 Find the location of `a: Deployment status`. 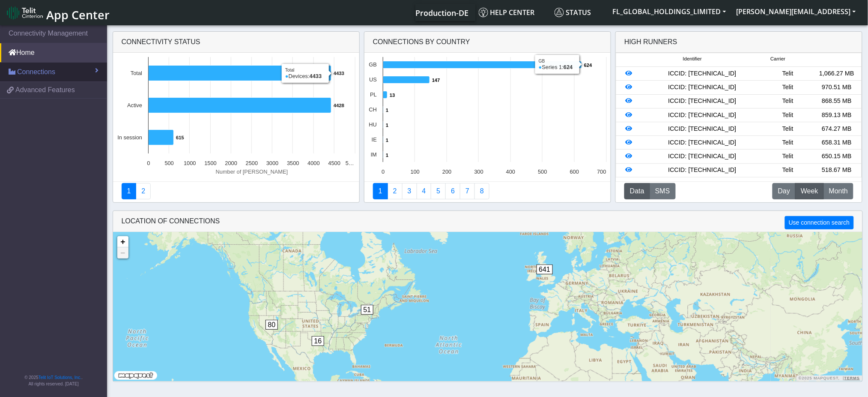

a: Deployment status is located at coordinates (143, 191).